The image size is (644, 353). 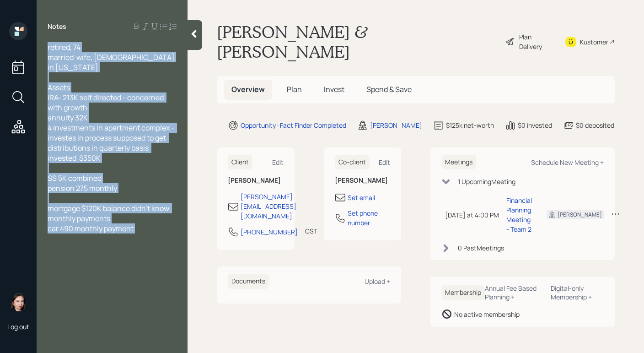 What do you see at coordinates (18, 302) in the screenshot?
I see `img: aleksandra-headshot.png` at bounding box center [18, 302].